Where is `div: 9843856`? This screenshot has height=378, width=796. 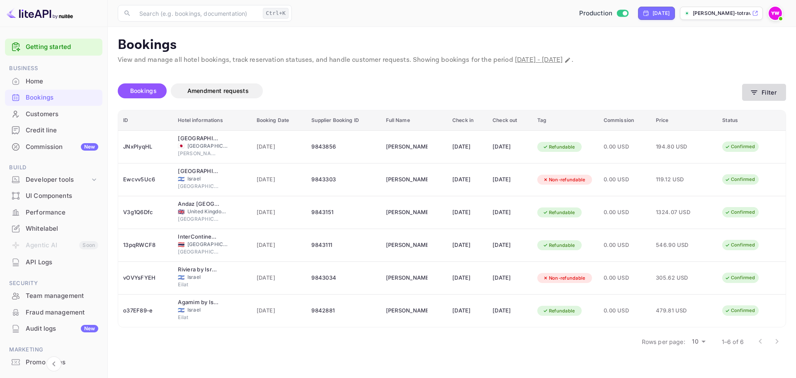
div: 9843856 is located at coordinates (343, 147).